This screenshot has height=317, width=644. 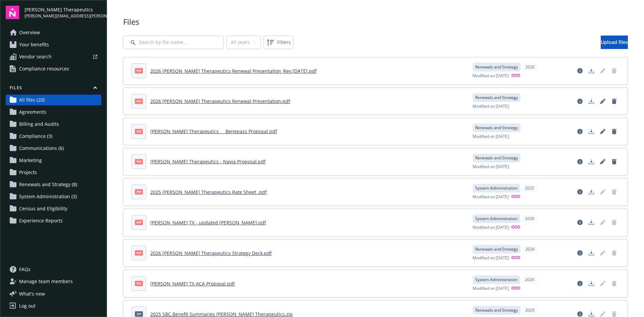 What do you see at coordinates (53, 69) in the screenshot?
I see `a: Compliance resources` at bounding box center [53, 69].